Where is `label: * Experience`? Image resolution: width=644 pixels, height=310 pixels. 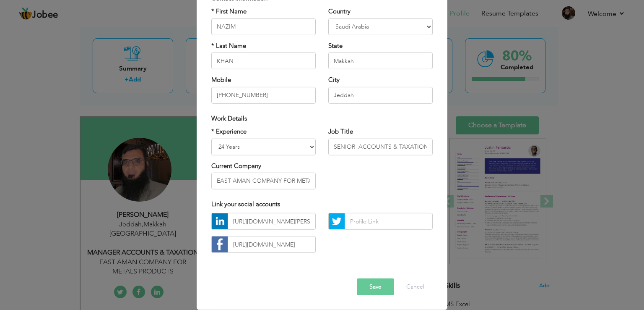 label: * Experience is located at coordinates (229, 131).